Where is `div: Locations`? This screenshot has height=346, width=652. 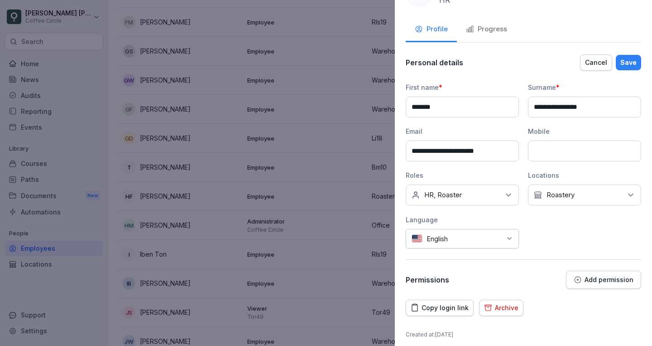
div: Locations is located at coordinates (585, 175).